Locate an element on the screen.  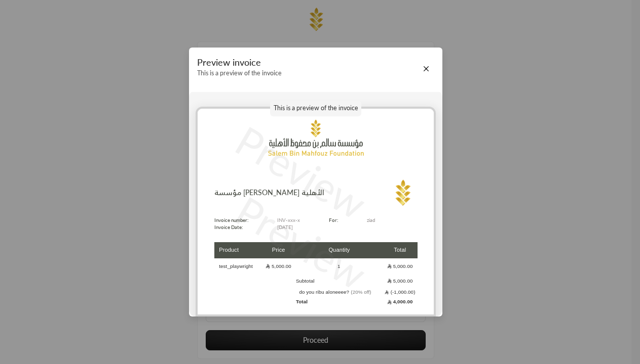
button: Close is located at coordinates (426, 69).